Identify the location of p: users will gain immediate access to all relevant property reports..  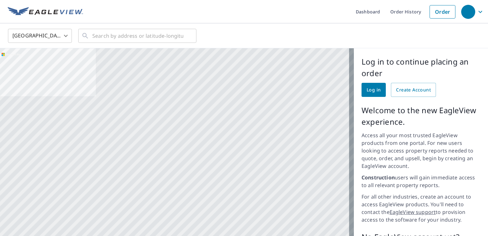
(421, 181).